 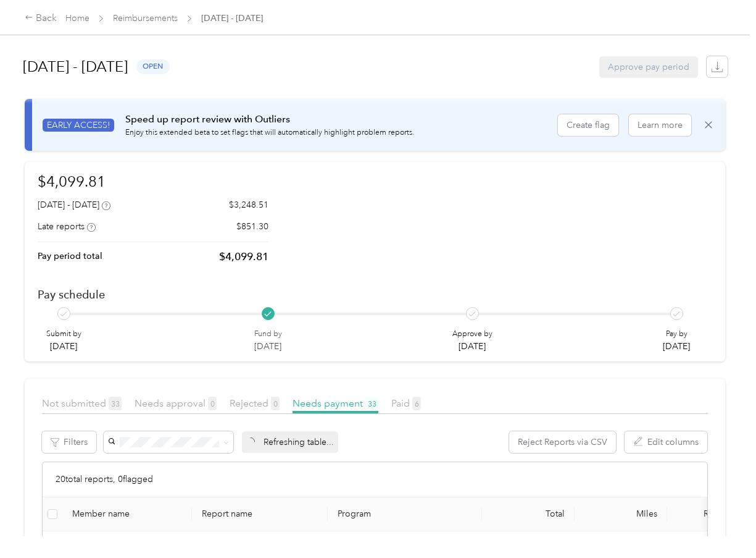 I want to click on h1: $4,099.81, so click(x=153, y=181).